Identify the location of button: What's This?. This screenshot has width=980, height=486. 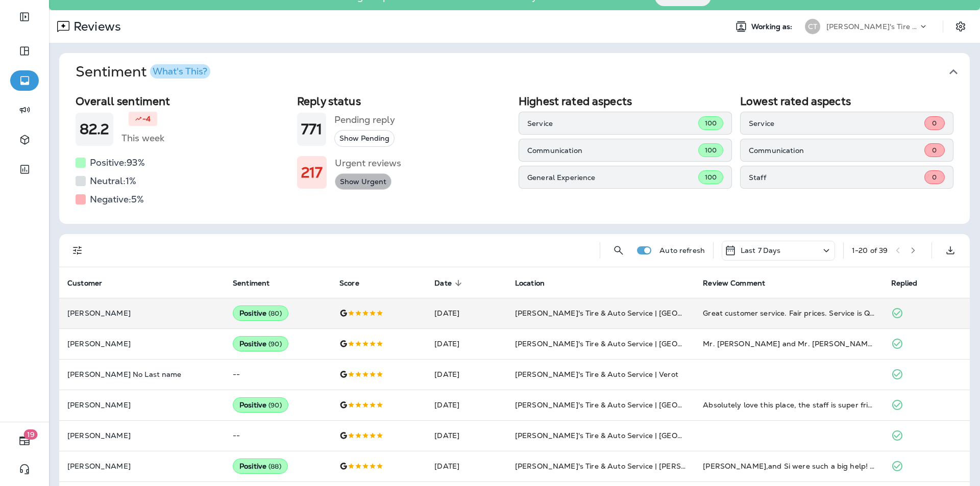
(180, 71).